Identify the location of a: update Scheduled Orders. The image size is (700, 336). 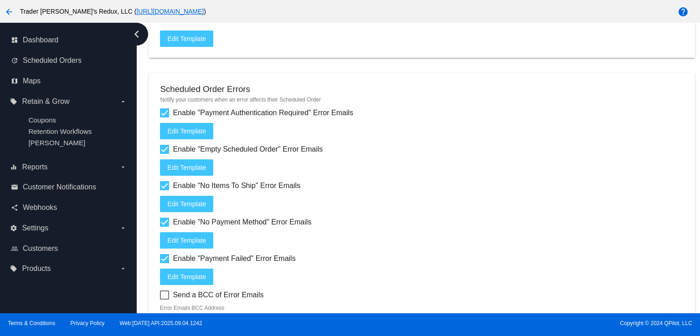
(69, 61).